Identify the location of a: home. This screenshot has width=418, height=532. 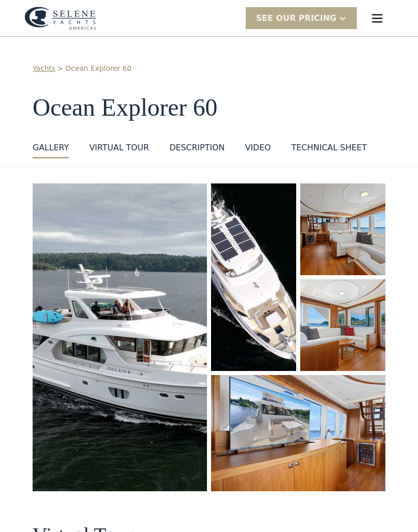
(60, 18).